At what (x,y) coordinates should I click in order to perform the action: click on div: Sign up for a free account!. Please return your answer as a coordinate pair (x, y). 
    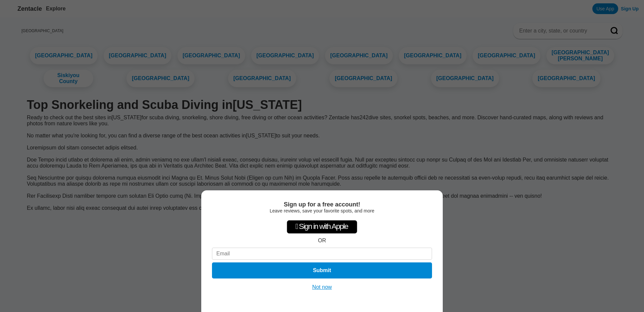
    Looking at the image, I should click on (322, 204).